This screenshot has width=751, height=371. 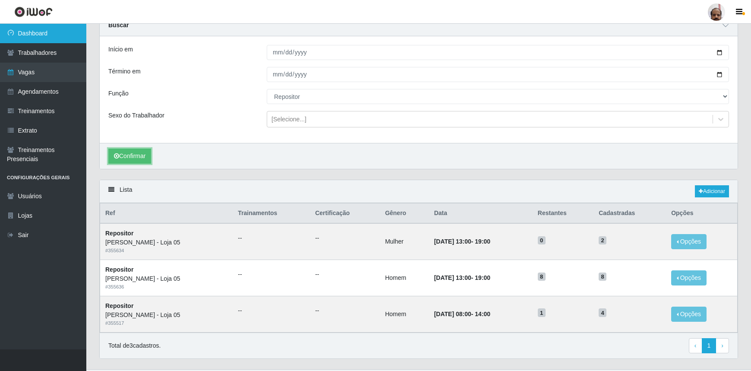 I want to click on p: Total de 3 cadastros., so click(x=134, y=345).